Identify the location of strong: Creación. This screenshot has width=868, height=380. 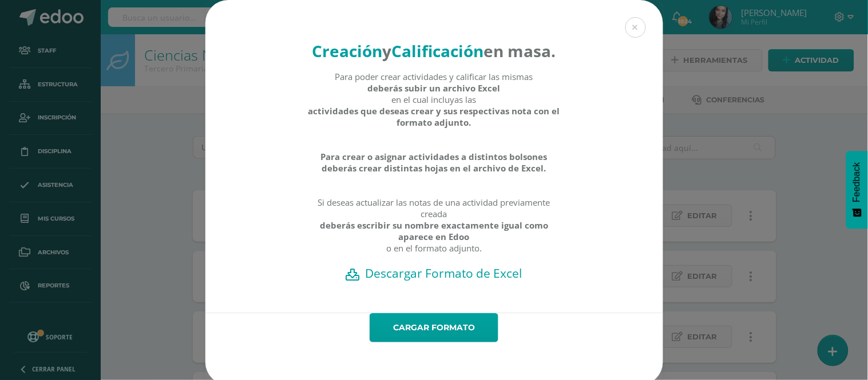
(347, 51).